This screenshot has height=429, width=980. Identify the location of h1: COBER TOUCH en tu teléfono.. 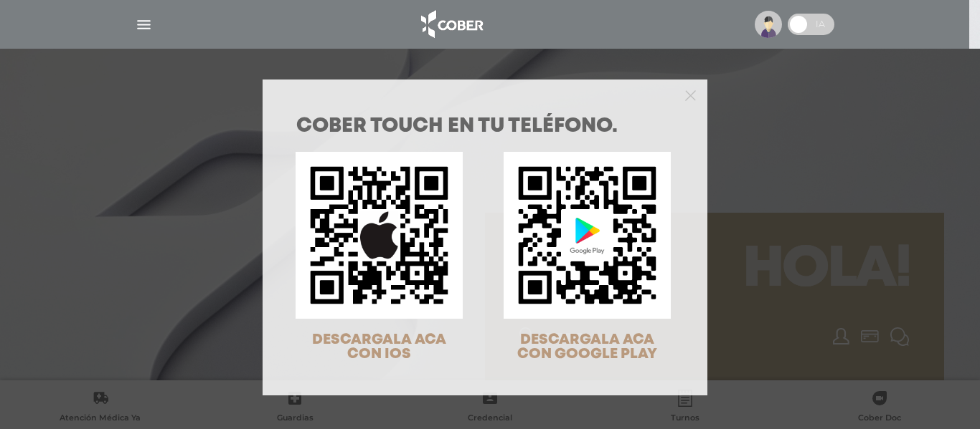
(485, 127).